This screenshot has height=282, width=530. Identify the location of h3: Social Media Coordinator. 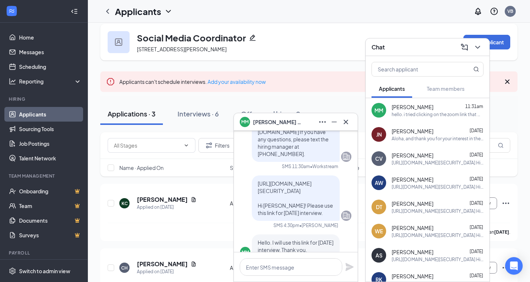
(192, 38).